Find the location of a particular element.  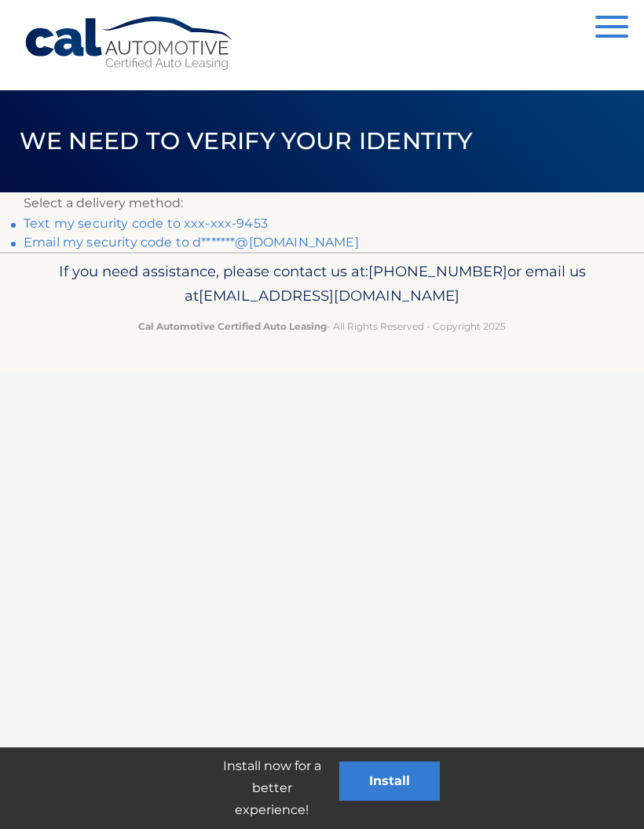

button: Install is located at coordinates (389, 781).